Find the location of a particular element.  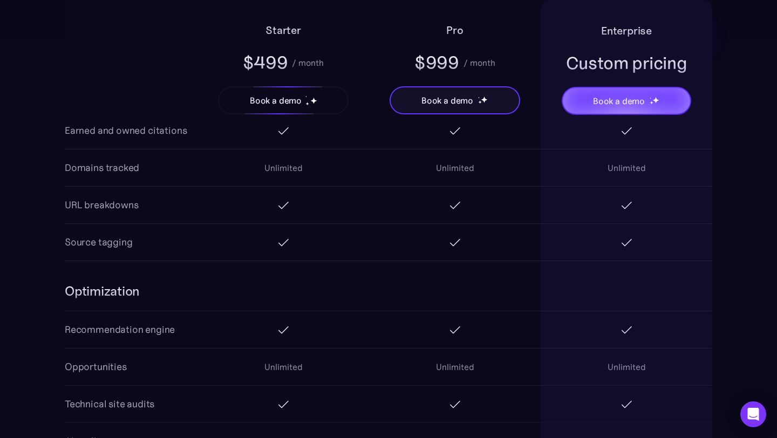

div: URL breakdowns is located at coordinates (101, 205).